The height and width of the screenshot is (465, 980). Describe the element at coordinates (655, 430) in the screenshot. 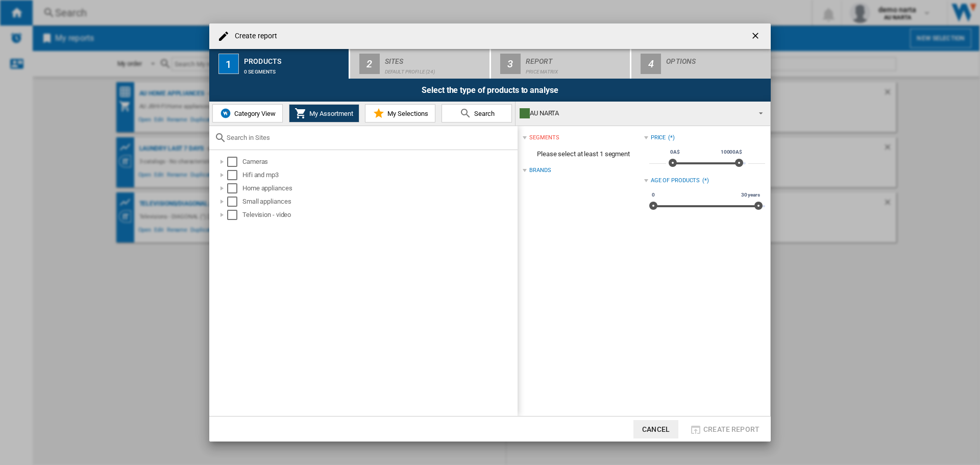

I see `button: Cancel` at that location.